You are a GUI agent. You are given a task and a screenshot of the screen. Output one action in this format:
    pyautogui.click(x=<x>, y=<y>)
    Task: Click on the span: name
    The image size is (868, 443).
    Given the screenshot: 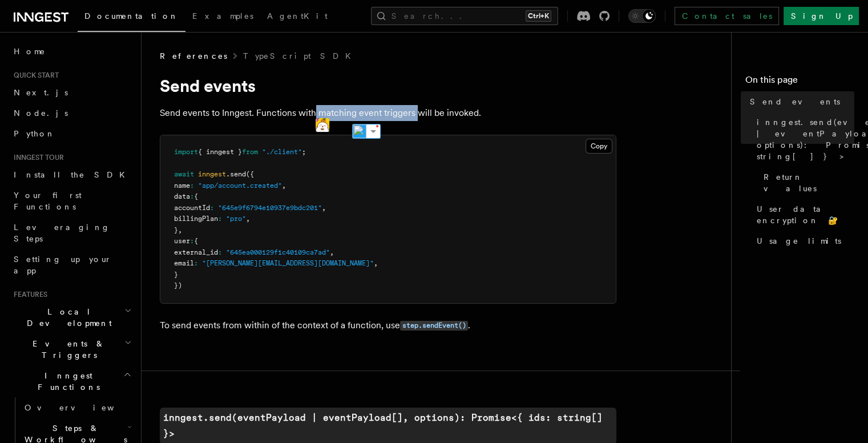 What is the action you would take?
    pyautogui.click(x=182, y=185)
    